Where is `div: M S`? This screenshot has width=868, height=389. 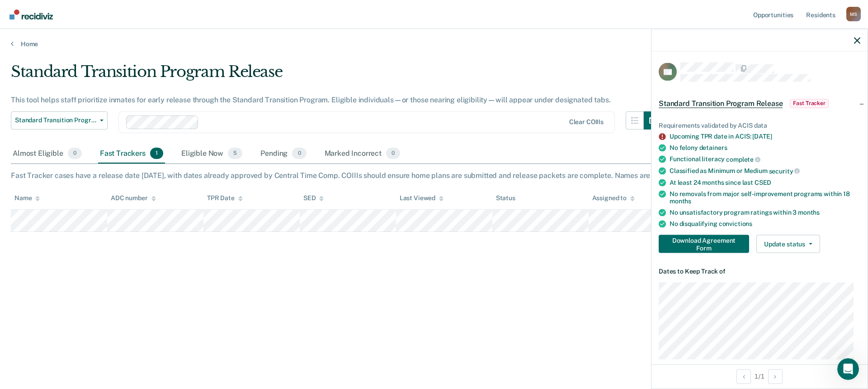
div: M S is located at coordinates (854, 14).